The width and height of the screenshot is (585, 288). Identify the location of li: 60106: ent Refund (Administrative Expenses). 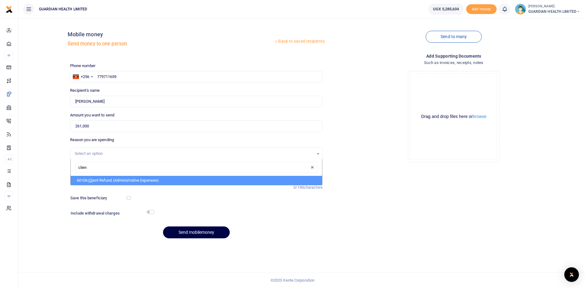
(196, 180).